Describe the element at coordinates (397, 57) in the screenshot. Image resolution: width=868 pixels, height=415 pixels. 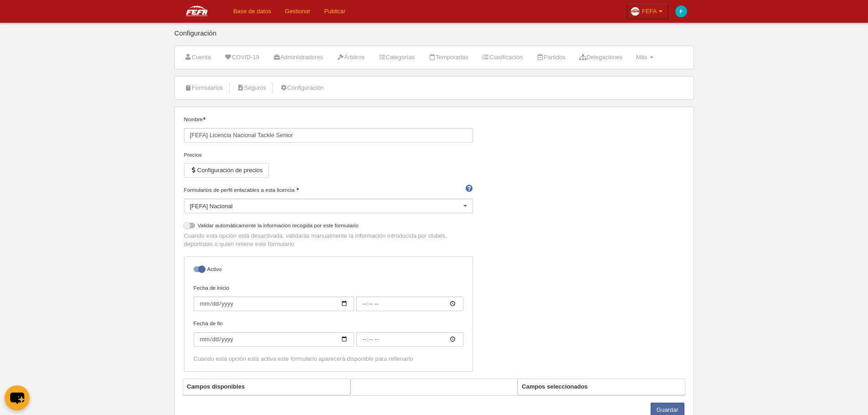
I see `a: Categorías` at that location.